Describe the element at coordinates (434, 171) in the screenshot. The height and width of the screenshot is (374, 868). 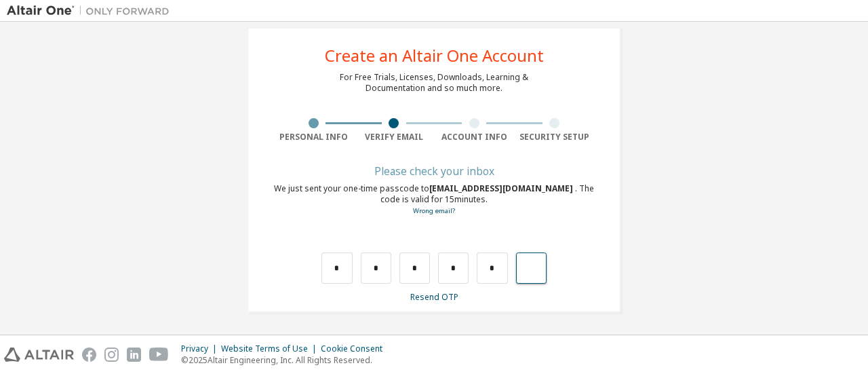
I see `div: Please check your inbox` at that location.